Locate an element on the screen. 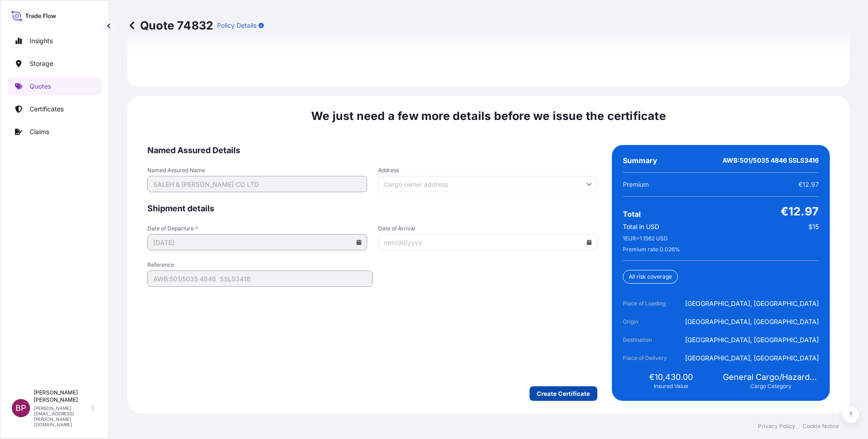 The height and width of the screenshot is (439, 868). span: Place of Loading is located at coordinates (648, 303).